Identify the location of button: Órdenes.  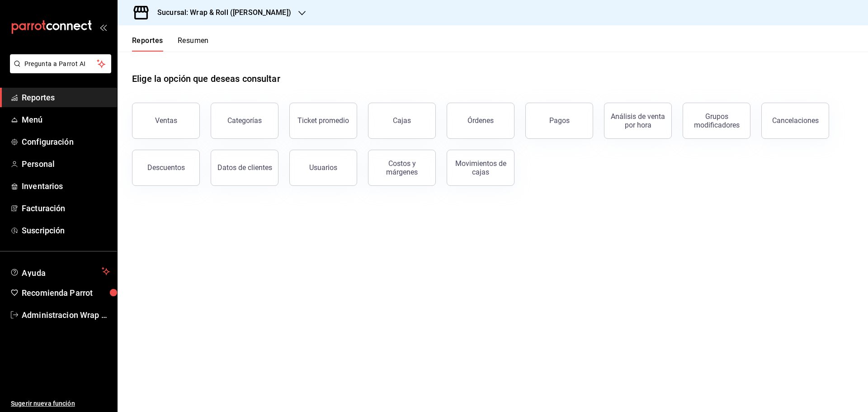
(481, 121).